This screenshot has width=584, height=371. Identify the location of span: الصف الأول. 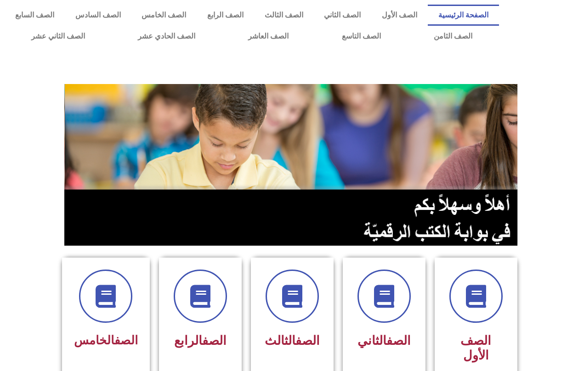
(475, 348).